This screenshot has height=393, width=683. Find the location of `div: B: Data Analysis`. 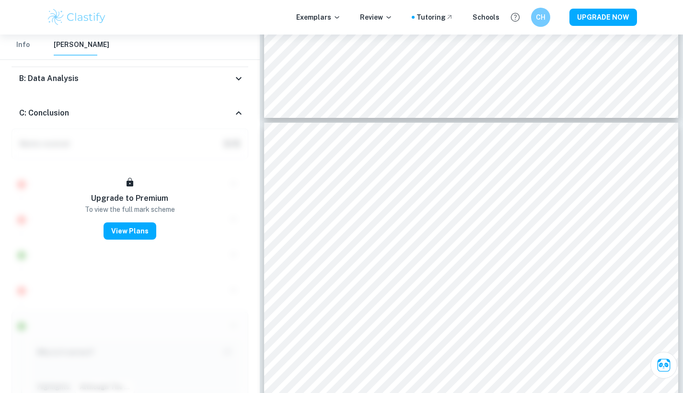

div: B: Data Analysis is located at coordinates (130, 79).